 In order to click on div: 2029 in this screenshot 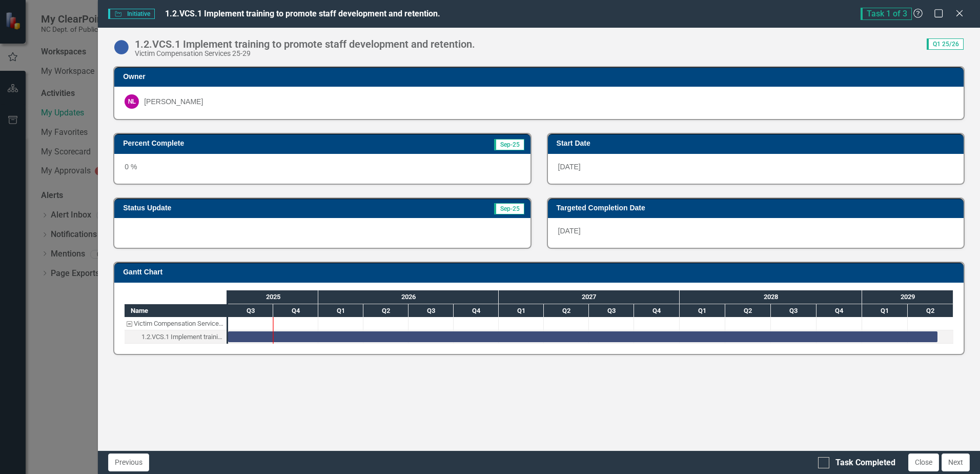, I will do `click(908, 297)`.